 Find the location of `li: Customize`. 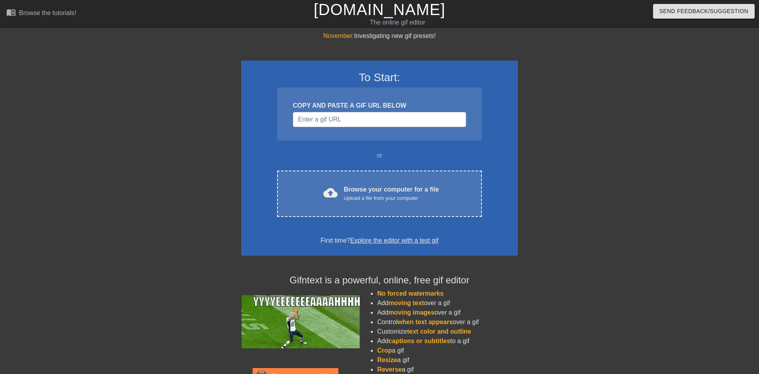

li: Customize is located at coordinates (448, 331).